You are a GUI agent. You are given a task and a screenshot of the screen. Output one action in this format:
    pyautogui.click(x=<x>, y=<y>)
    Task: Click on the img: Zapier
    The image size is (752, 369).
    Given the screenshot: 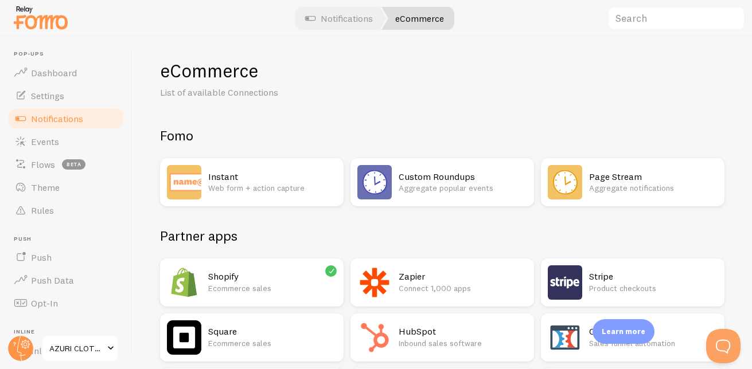 What is the action you would take?
    pyautogui.click(x=375, y=283)
    